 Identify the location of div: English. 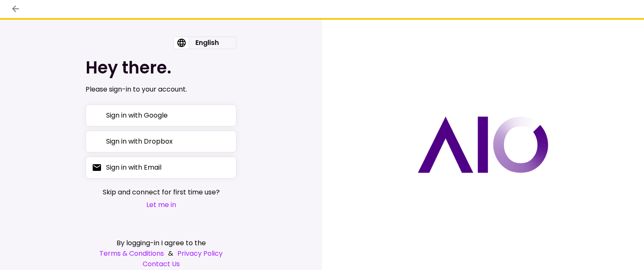
(207, 43).